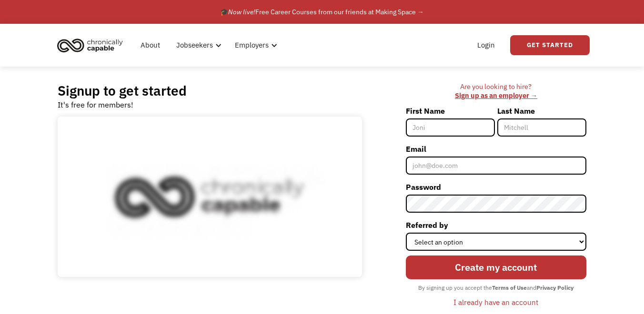 The height and width of the screenshot is (314, 644). What do you see at coordinates (150, 45) in the screenshot?
I see `a: About` at bounding box center [150, 45].